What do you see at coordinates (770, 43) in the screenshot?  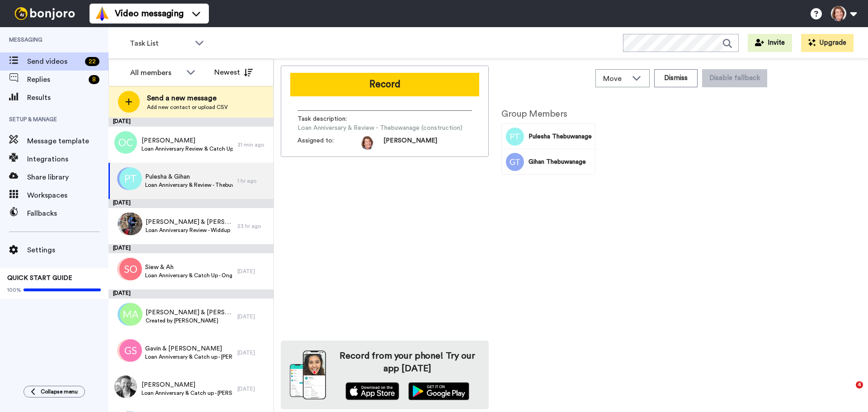 I see `button: Invite` at bounding box center [770, 43].